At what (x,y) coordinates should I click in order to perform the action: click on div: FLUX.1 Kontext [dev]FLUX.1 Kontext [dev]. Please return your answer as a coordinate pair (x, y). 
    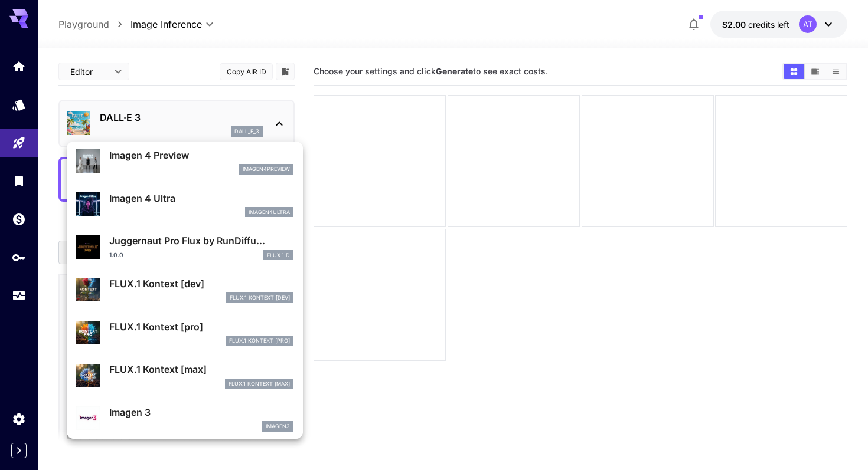
    Looking at the image, I should click on (185, 290).